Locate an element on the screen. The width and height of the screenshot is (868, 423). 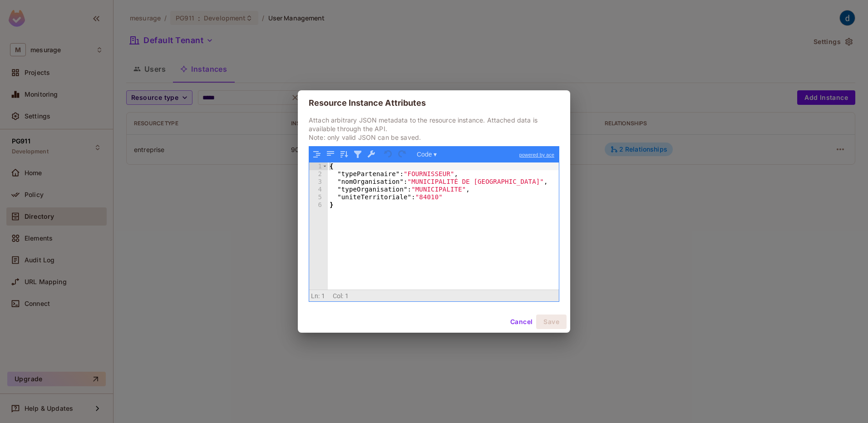
button: Sort contents is located at coordinates (344, 154).